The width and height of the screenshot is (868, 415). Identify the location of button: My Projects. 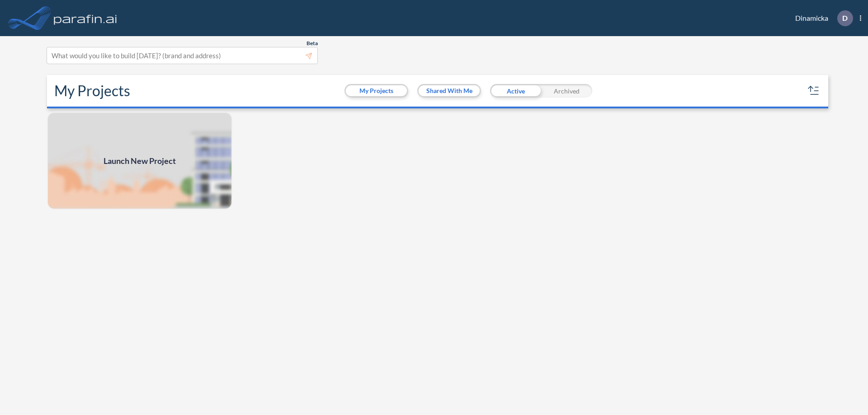
(376, 91).